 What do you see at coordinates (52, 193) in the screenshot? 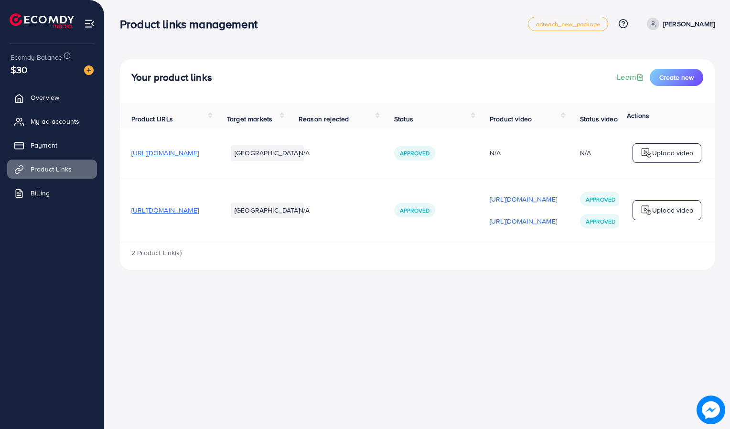
I see `a: Billing` at bounding box center [52, 193].